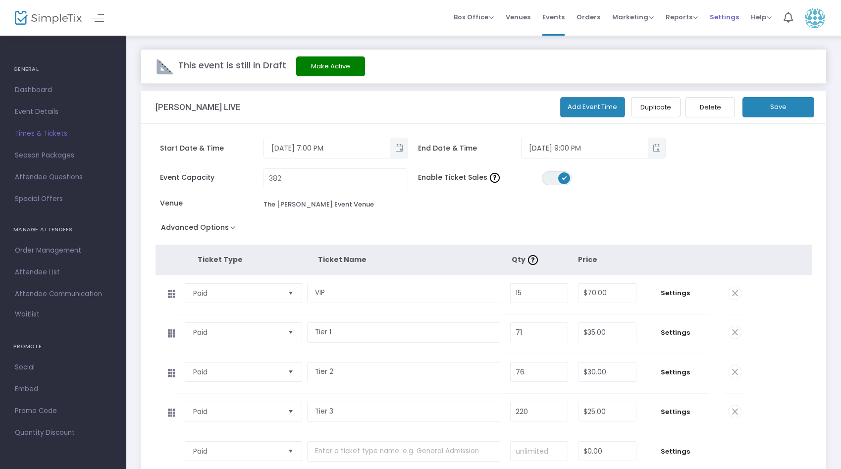 This screenshot has width=841, height=469. What do you see at coordinates (63, 389) in the screenshot?
I see `span: Embed` at bounding box center [63, 389].